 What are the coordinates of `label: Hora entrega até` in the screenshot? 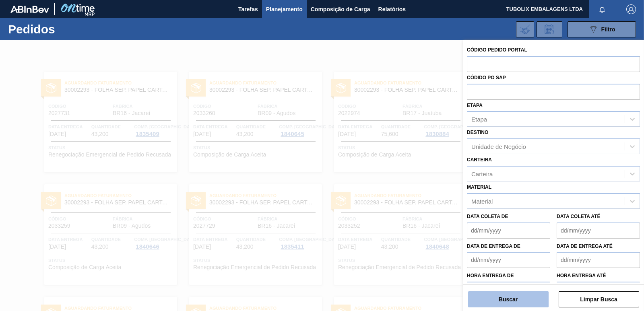 It's located at (598, 276).